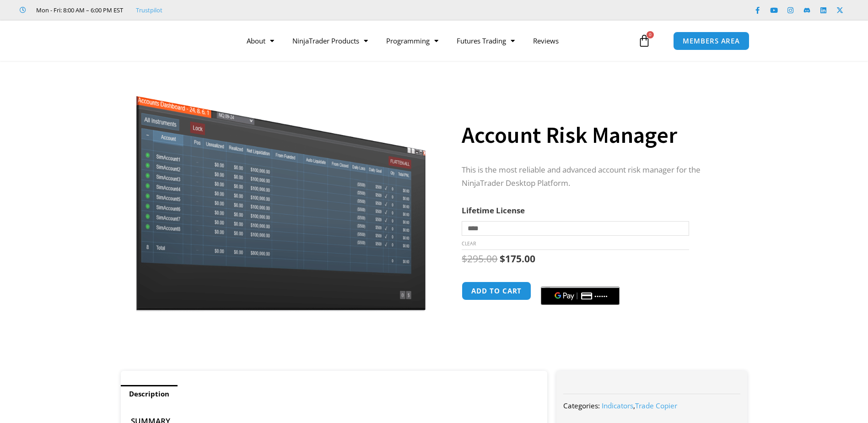  What do you see at coordinates (260, 41) in the screenshot?
I see `a: About` at bounding box center [260, 41].